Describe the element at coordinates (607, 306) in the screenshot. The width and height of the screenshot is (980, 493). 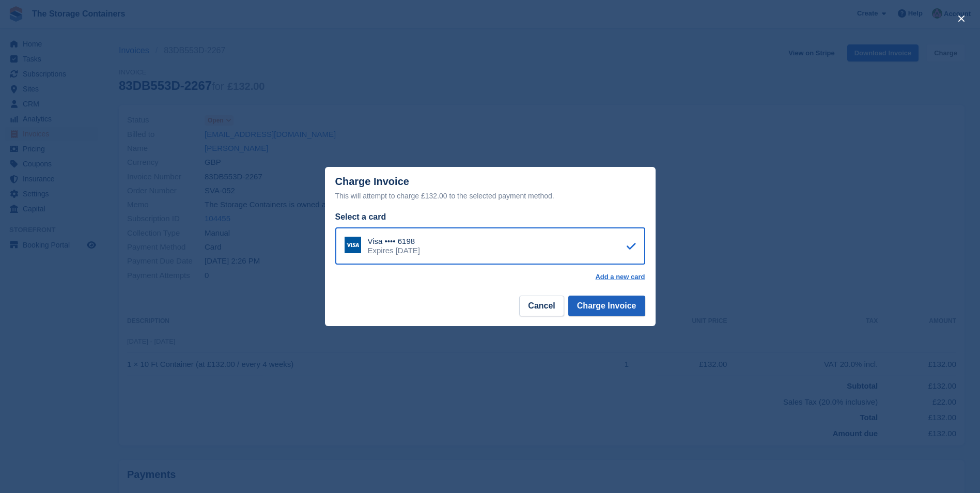
I see `button: Charge Invoice` at that location.